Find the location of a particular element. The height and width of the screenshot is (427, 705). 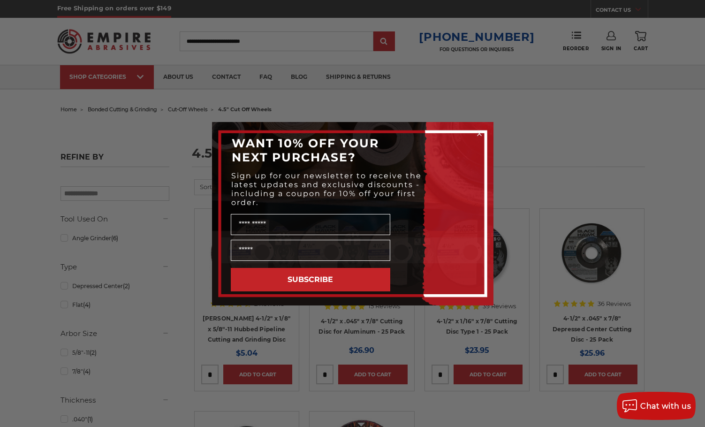

span: WANT 10% OFF YOUR NEXT PURCHASE? is located at coordinates (305, 150).